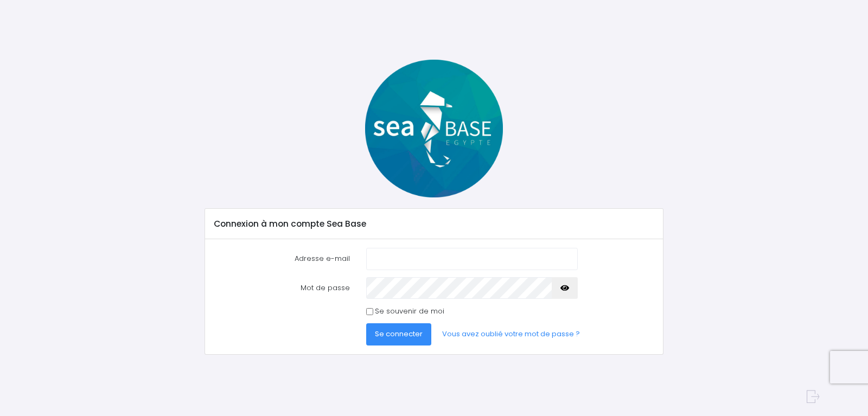 This screenshot has height=416, width=868. Describe the element at coordinates (410, 311) in the screenshot. I see `label: Se souvenir de moi` at that location.